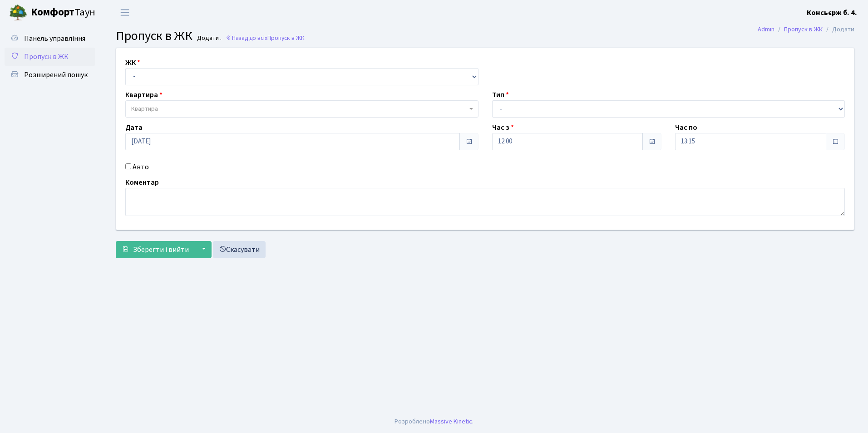 The height and width of the screenshot is (433, 868). What do you see at coordinates (18, 13) in the screenshot?
I see `img: logo.png` at bounding box center [18, 13].